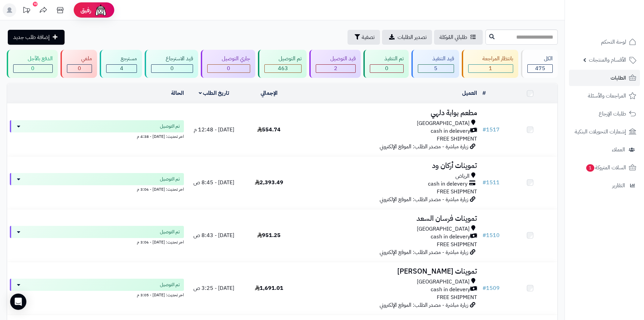 The height and width of the screenshot is (320, 644). What do you see at coordinates (336, 68) in the screenshot?
I see `div: 2` at bounding box center [336, 68].